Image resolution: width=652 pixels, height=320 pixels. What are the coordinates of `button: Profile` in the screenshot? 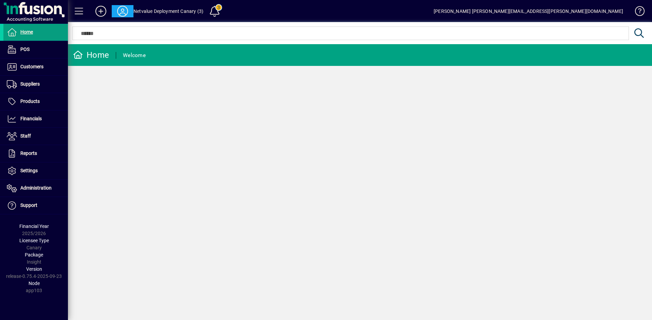 It's located at (123, 11).